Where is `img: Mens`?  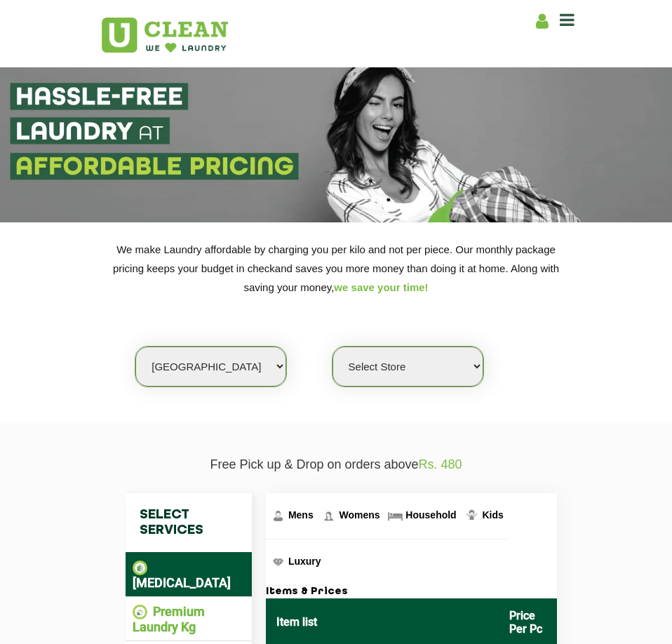 img: Mens is located at coordinates (278, 516).